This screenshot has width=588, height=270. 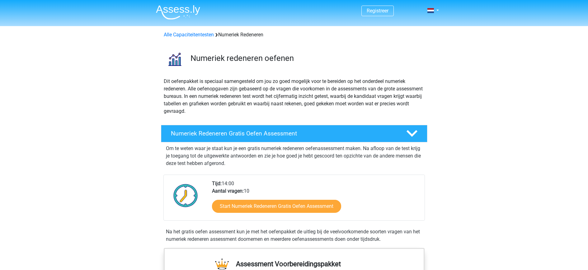 What do you see at coordinates (294, 156) in the screenshot?
I see `p: Om te weten waar je staat kun je een gratis numeriek redeneren oefenassessment maken. Na afloop v...` at bounding box center [294, 156].